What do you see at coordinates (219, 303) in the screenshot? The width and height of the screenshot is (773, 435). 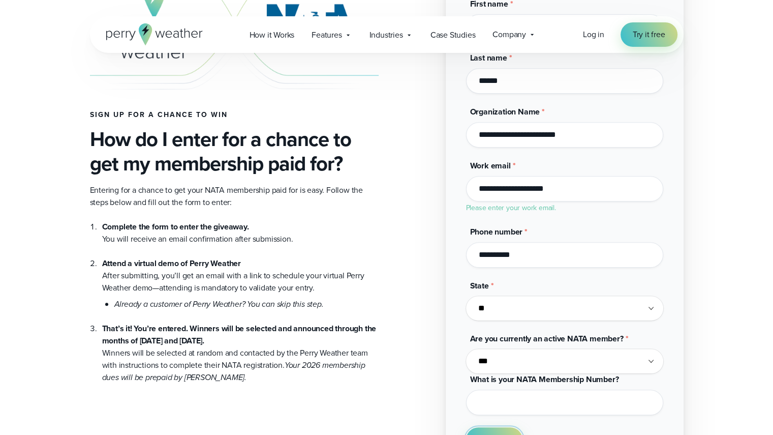 I see `em: Already a customer of Perry Weather? You can skip this step.` at bounding box center [219, 303].